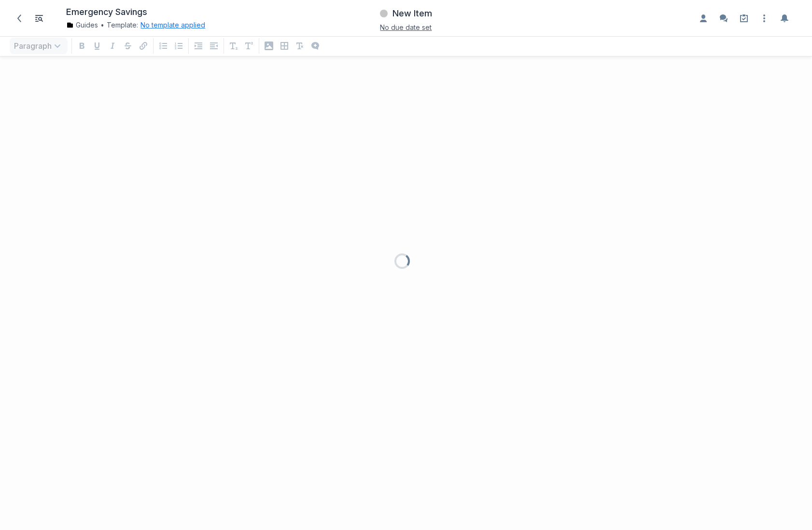 This screenshot has height=530, width=812. What do you see at coordinates (38, 46) in the screenshot?
I see `div: Paragraph` at bounding box center [38, 46].